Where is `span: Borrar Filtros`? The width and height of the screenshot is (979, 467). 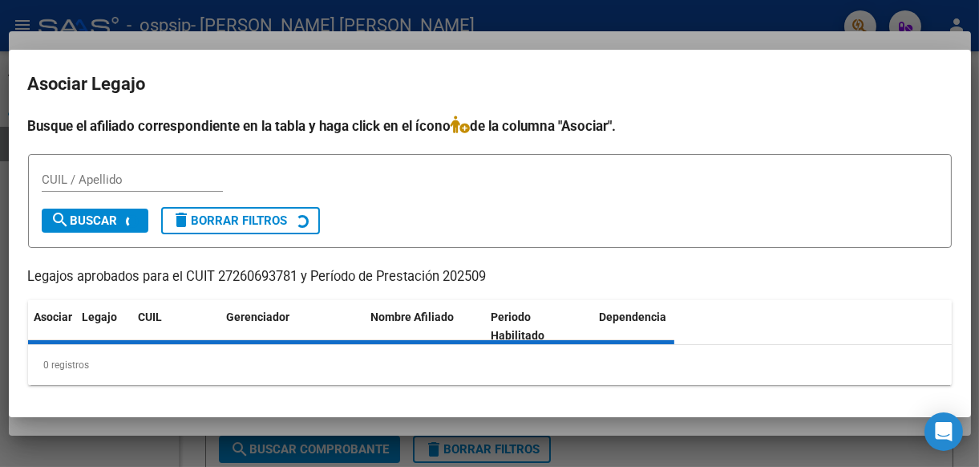 span: Borrar Filtros is located at coordinates (230, 221).